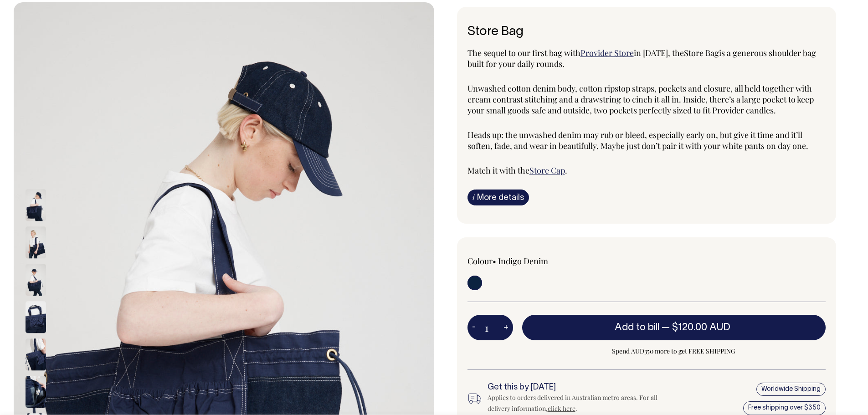 Image resolution: width=868 pixels, height=415 pixels. What do you see at coordinates (539, 261) in the screenshot?
I see `div: Colour` at bounding box center [539, 261].